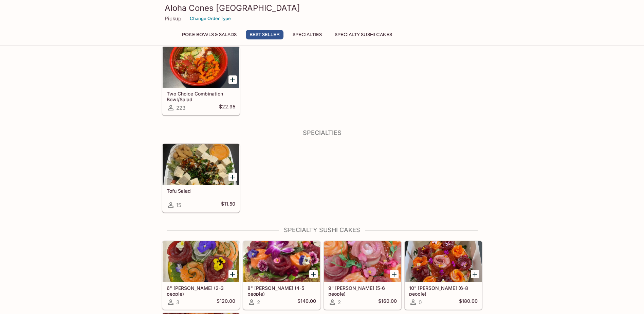  What do you see at coordinates (201, 178) in the screenshot?
I see `a: Tofu Salad15$11.50` at bounding box center [201, 178].